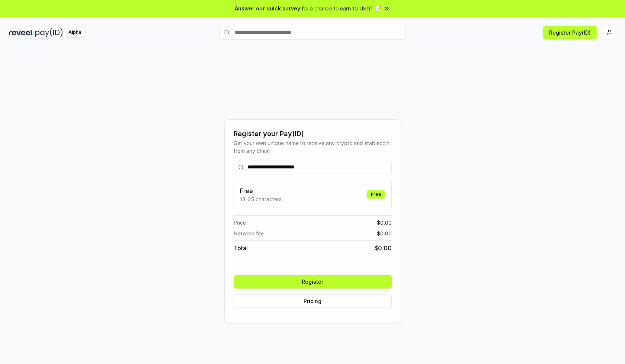  I want to click on div: Get your own unique name to receive any crypto and stablecoin, from any chain, so click(313, 147).